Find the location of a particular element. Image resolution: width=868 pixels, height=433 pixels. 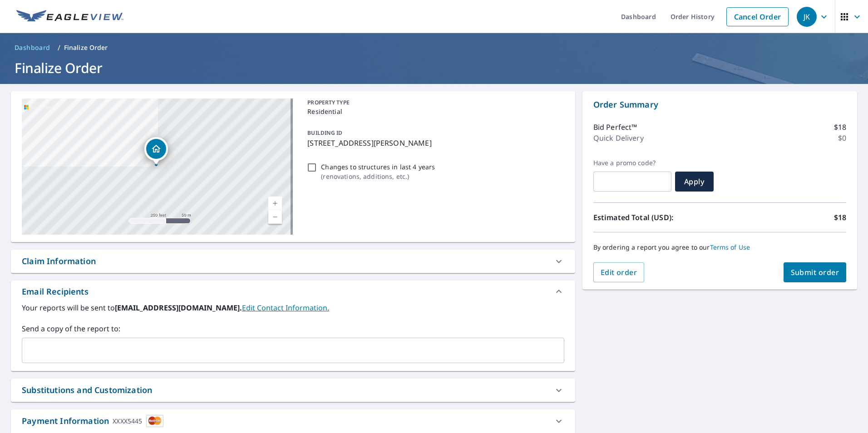

a: Current Level 17, Zoom Out is located at coordinates (275, 217).